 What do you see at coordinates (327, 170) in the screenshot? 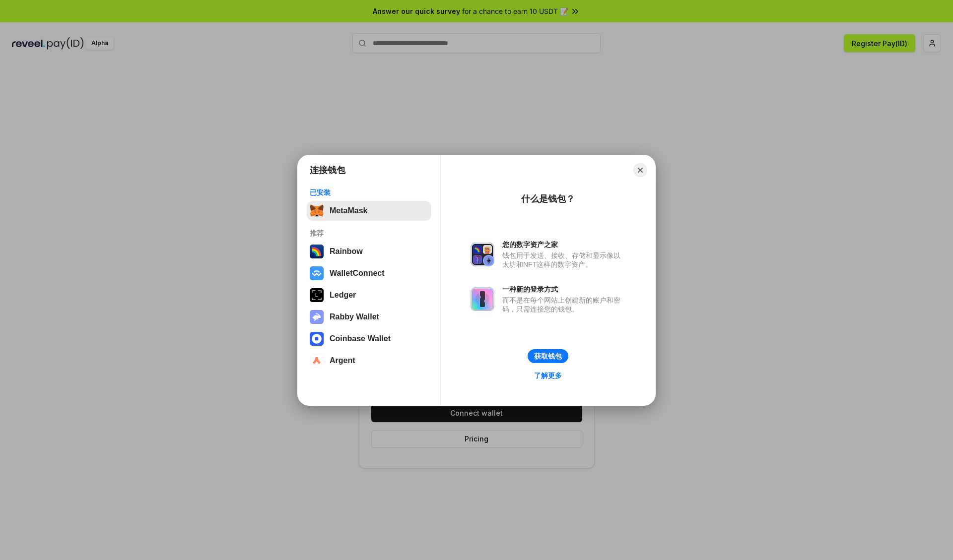
I see `h1: 连接钱包` at bounding box center [327, 170].